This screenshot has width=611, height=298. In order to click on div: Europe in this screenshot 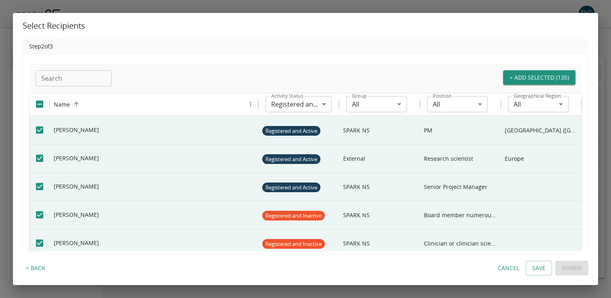, I will do `click(541, 159)`.